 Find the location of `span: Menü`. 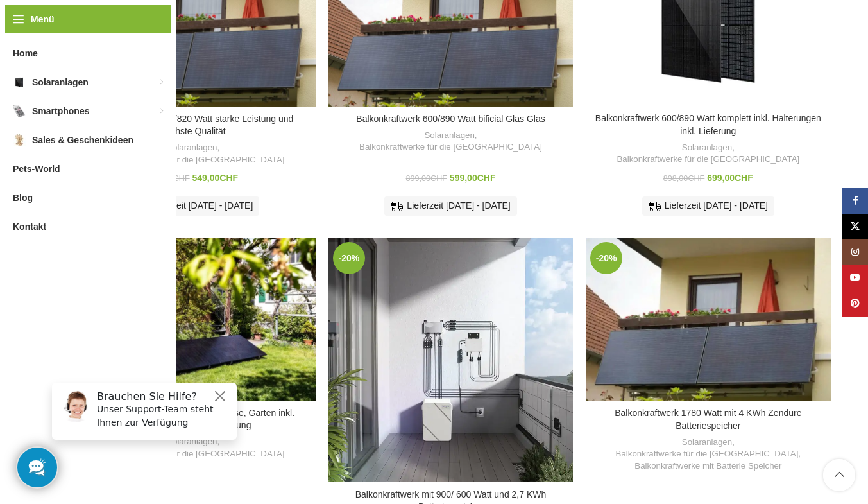

span: Menü is located at coordinates (42, 20).